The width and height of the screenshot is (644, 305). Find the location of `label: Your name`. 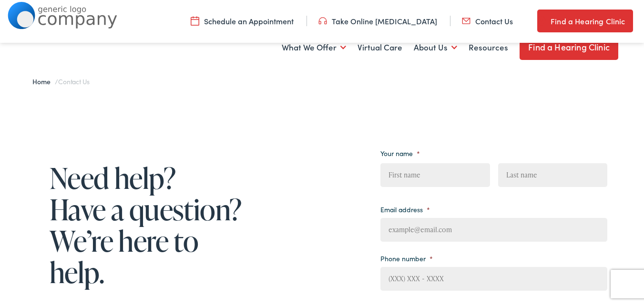

label: Your name is located at coordinates (400, 153).